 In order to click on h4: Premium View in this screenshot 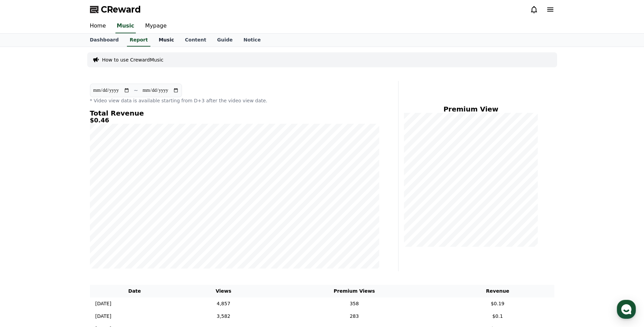, I will do `click(471, 109)`.